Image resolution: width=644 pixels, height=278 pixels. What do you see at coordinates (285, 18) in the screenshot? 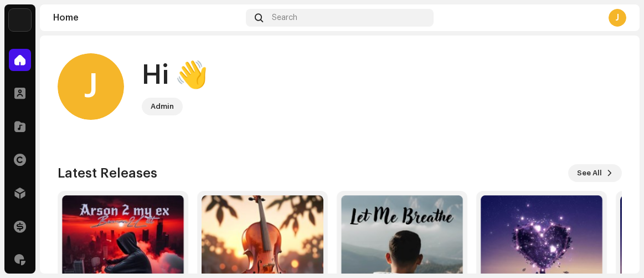
I see `span: Search` at bounding box center [285, 18].